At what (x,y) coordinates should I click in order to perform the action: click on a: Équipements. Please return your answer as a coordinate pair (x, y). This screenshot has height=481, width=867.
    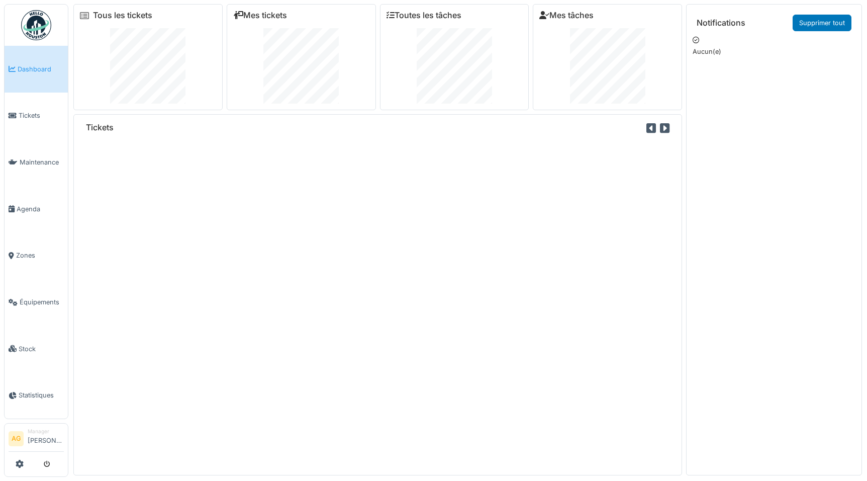
    Looking at the image, I should click on (36, 302).